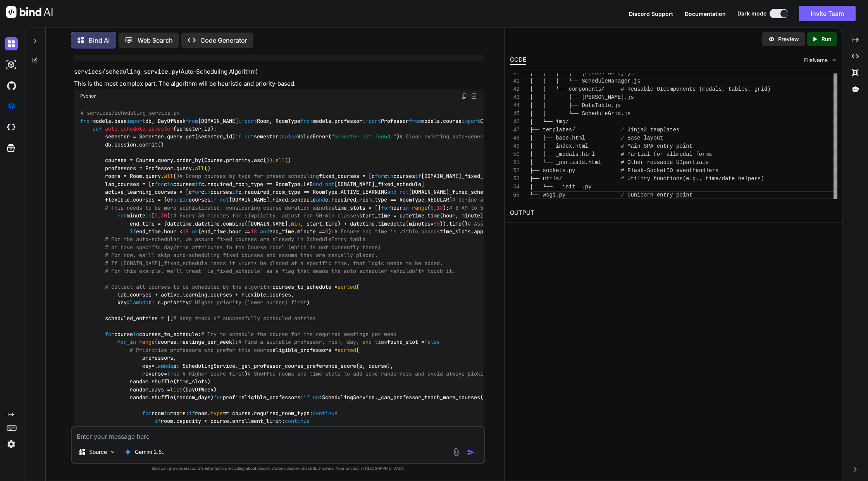  What do you see at coordinates (515, 162) in the screenshot?
I see `div: 51` at bounding box center [515, 162].